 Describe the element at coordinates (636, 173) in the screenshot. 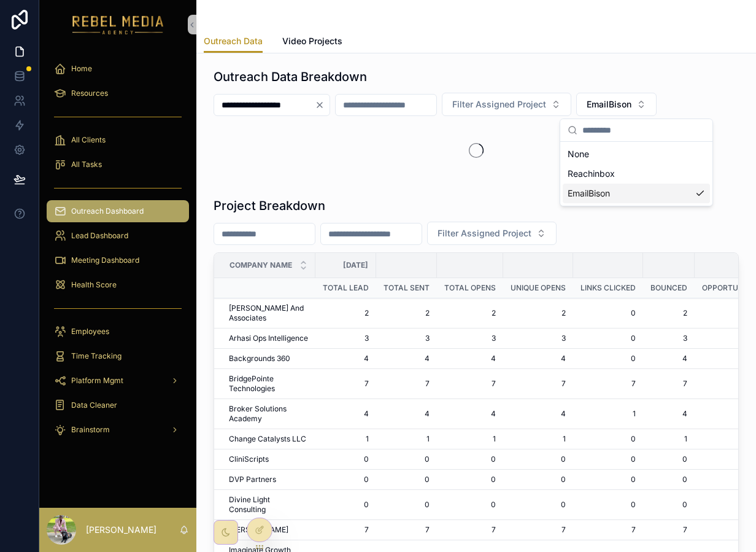

I see `div: Reachinbox` at that location.